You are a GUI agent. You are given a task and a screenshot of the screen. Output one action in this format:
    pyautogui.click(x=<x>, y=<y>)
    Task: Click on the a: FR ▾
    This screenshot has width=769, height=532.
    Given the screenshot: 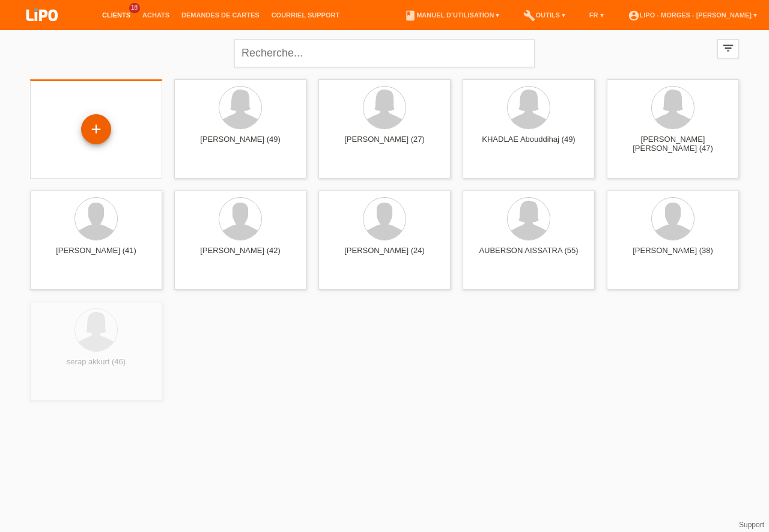 What is the action you would take?
    pyautogui.click(x=597, y=15)
    